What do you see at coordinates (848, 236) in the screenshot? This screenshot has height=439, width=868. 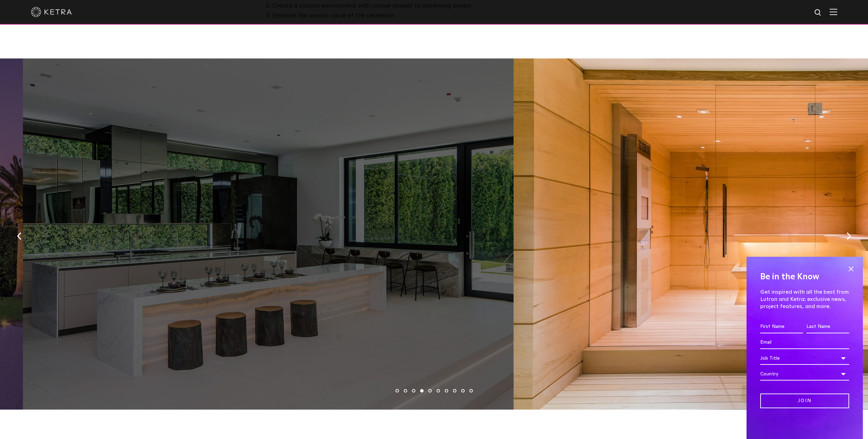 I see `img: arrow-right-black.svg` at bounding box center [848, 236].